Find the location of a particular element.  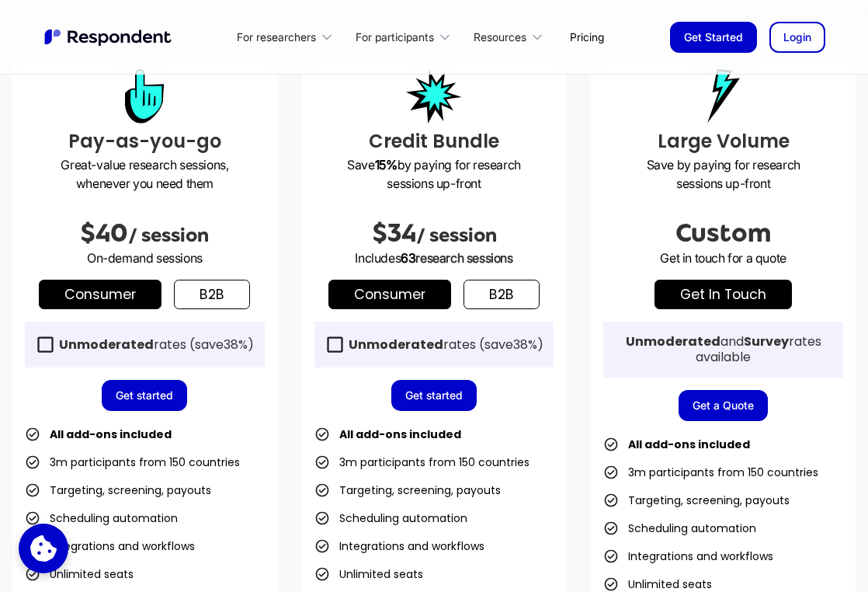

strong: 15% is located at coordinates (386, 164).